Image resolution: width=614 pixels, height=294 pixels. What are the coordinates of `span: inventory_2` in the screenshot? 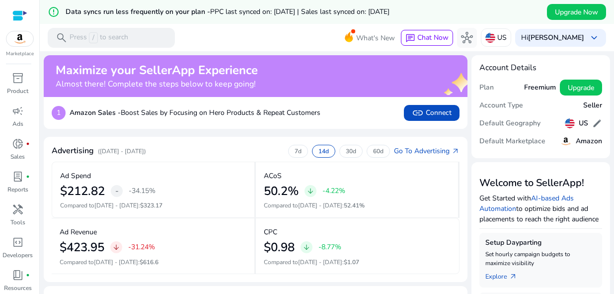 It's located at (18, 78).